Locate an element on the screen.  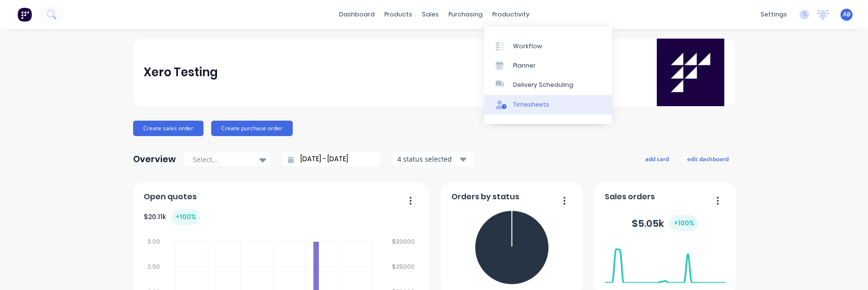
div: Timesheets is located at coordinates (531, 105).